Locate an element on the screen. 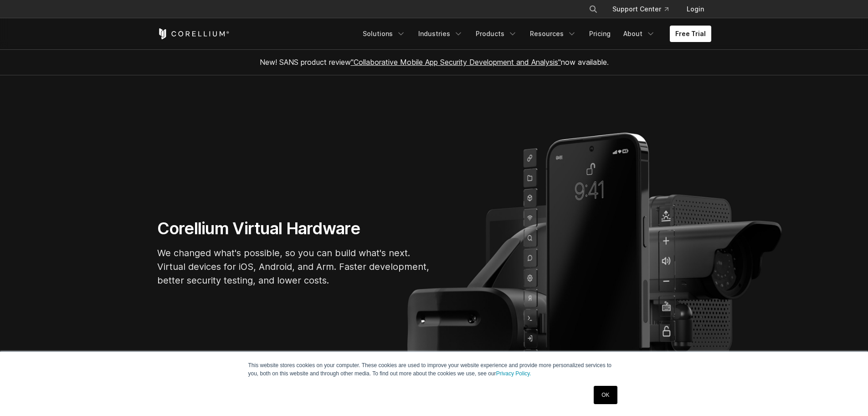 This screenshot has height=416, width=868. a: Solutions is located at coordinates (384, 33).